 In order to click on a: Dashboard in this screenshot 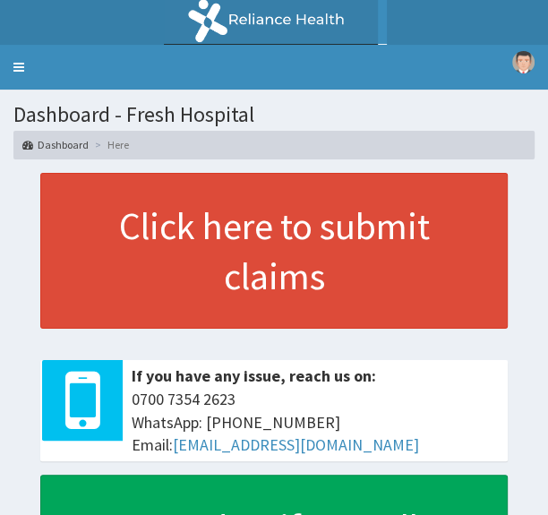, I will do `click(56, 144)`.